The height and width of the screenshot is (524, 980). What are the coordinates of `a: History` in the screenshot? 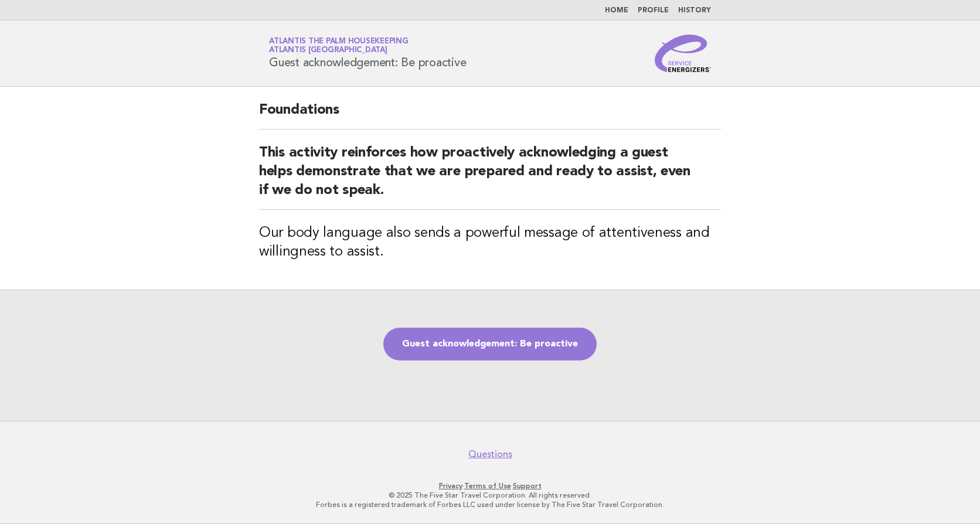 It's located at (695, 10).